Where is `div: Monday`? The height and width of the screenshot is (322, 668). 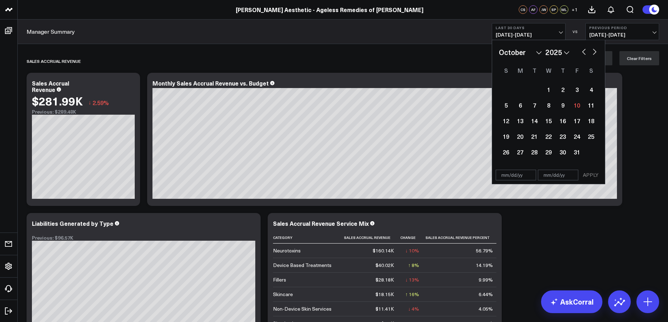
div: Monday is located at coordinates (521, 70).